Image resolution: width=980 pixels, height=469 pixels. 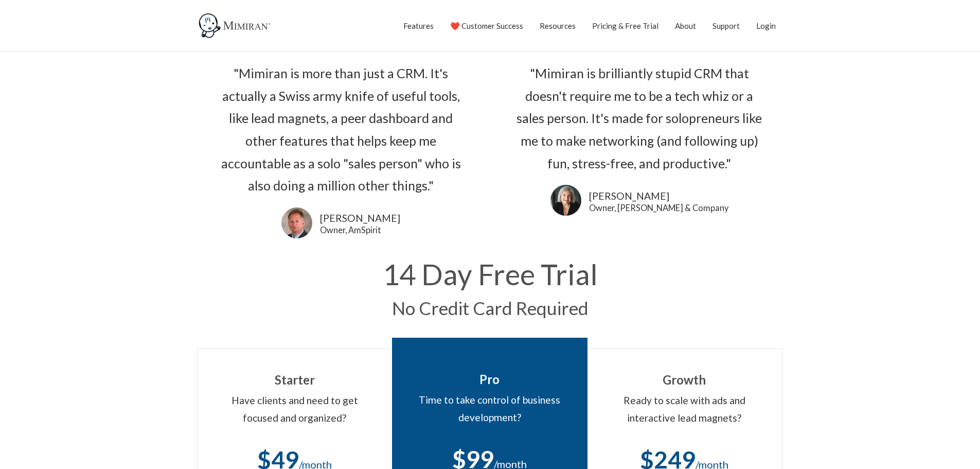 What do you see at coordinates (341, 130) in the screenshot?
I see `div: "Mimiran is more than just a CRM. It's actually a Swiss army knife of useful tools, like lead mag...` at bounding box center [341, 130].